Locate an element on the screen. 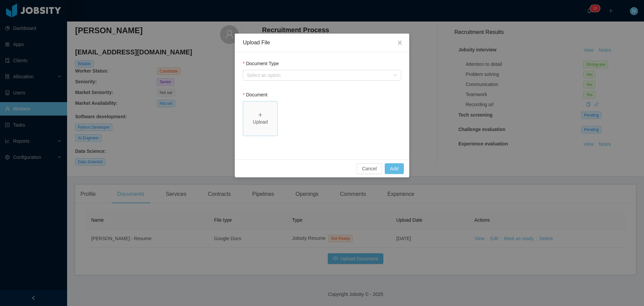  span: icon: plusUpload is located at coordinates (260, 118).